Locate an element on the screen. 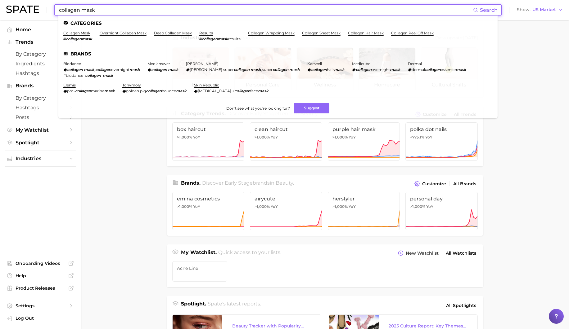 Image resolution: width=569 pixels, height=329 pixels. a: tonymoly is located at coordinates (132, 85).